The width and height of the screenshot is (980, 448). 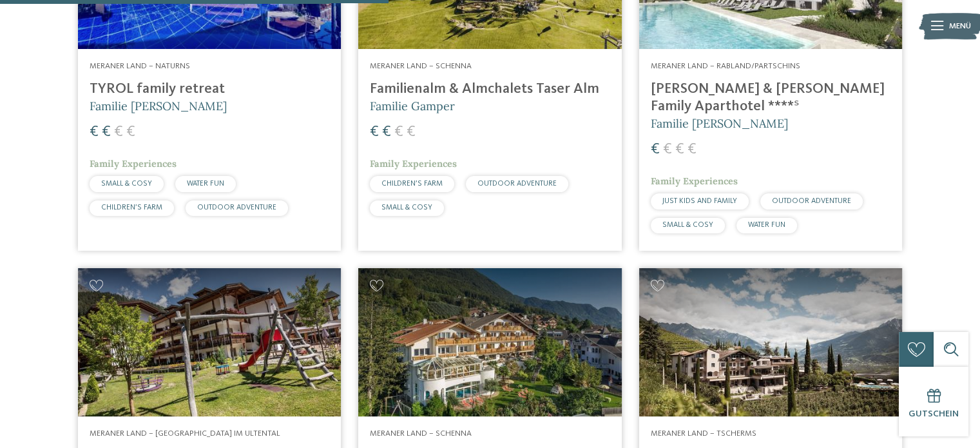 What do you see at coordinates (210, 89) in the screenshot?
I see `h4: TYROL family retreat` at bounding box center [210, 89].